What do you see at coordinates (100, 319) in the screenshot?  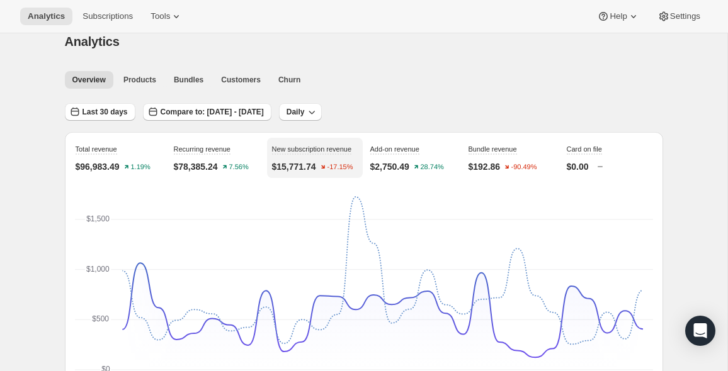 I see `text: $500` at bounding box center [100, 319].